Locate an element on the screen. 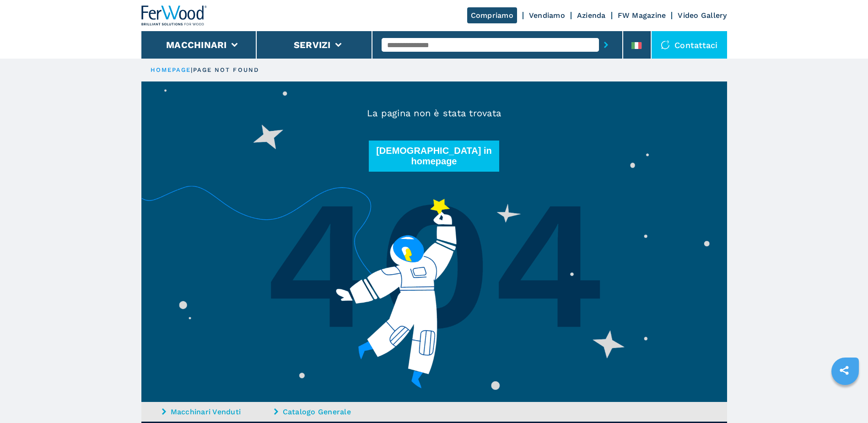 This screenshot has width=868, height=423. a: Azienda is located at coordinates (591, 15).